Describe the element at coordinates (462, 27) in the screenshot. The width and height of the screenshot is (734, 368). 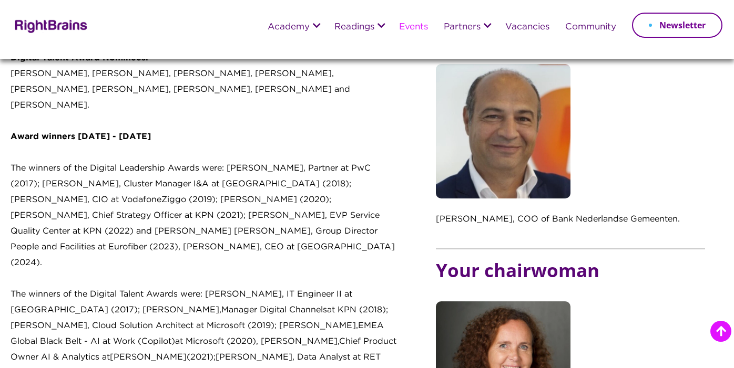
I see `a: Partners` at that location.